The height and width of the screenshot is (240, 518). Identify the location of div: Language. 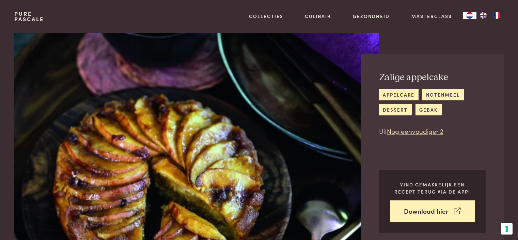
(470, 15).